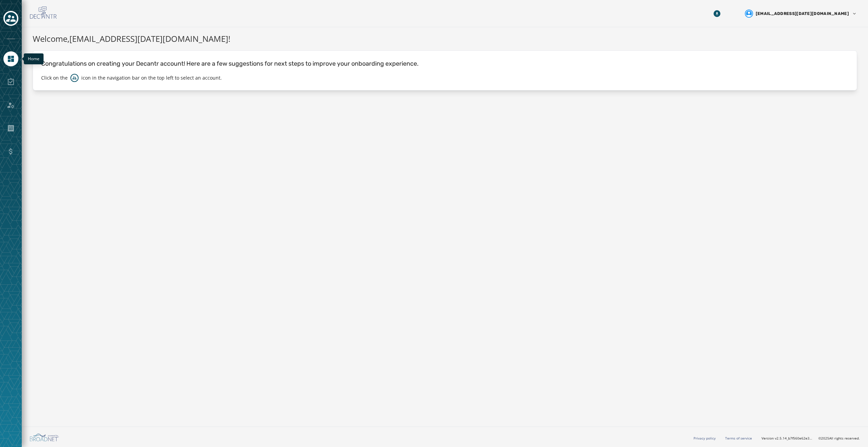 The image size is (868, 447). What do you see at coordinates (11, 18) in the screenshot?
I see `button: Toggle account select drawer` at bounding box center [11, 18].